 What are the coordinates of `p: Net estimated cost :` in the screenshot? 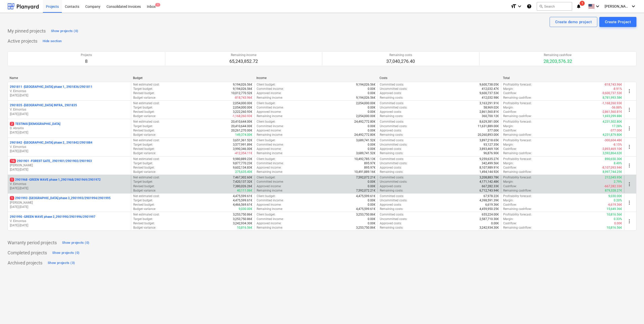 It's located at (147, 196).